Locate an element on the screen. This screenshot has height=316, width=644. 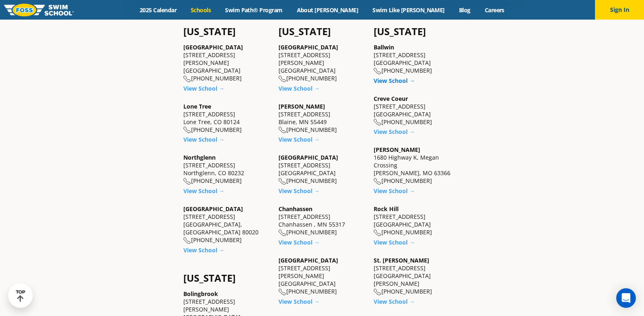
a: Careers is located at coordinates (494, 10).